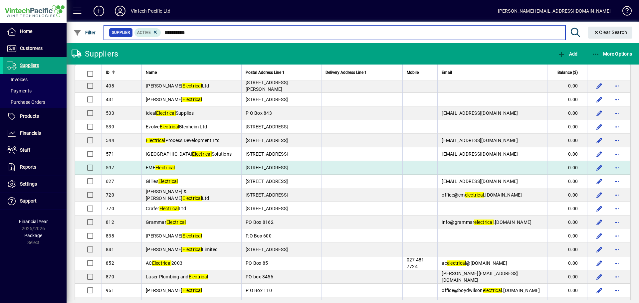  I want to click on div: Name, so click(191, 73).